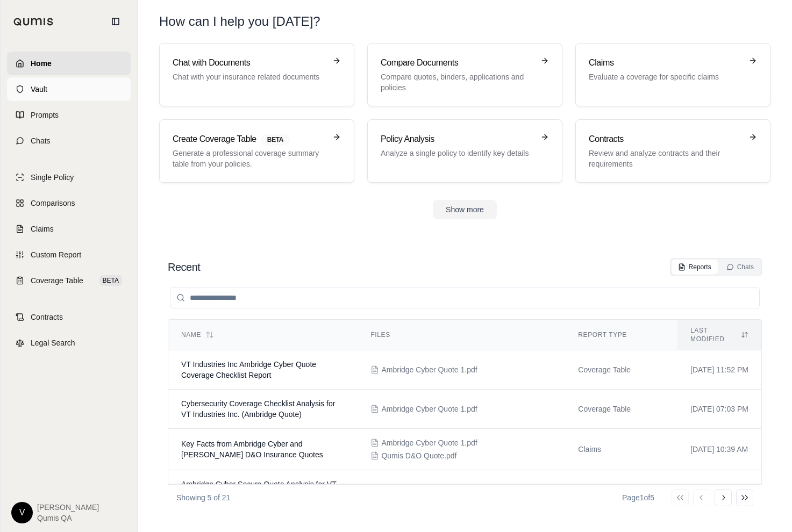 The height and width of the screenshot is (532, 792). I want to click on p: Chat with your insurance related documents, so click(249, 77).